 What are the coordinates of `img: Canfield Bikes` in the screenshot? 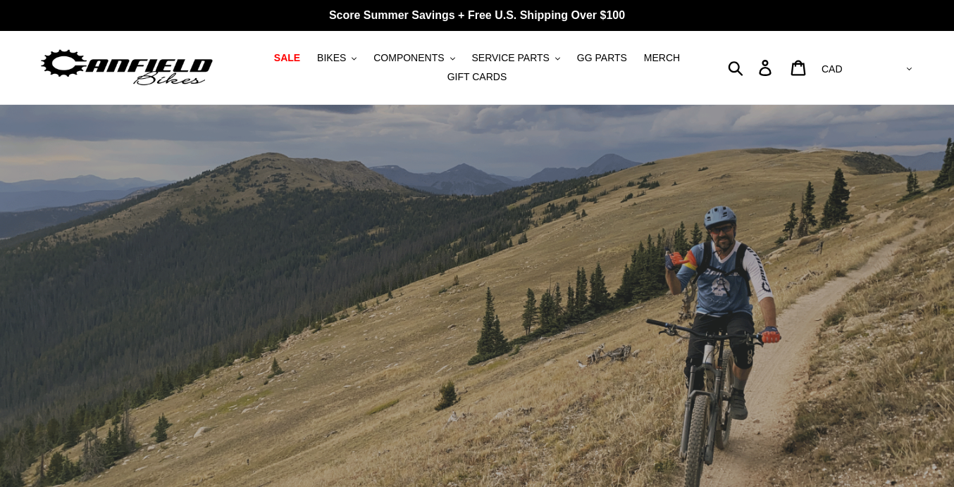 It's located at (127, 68).